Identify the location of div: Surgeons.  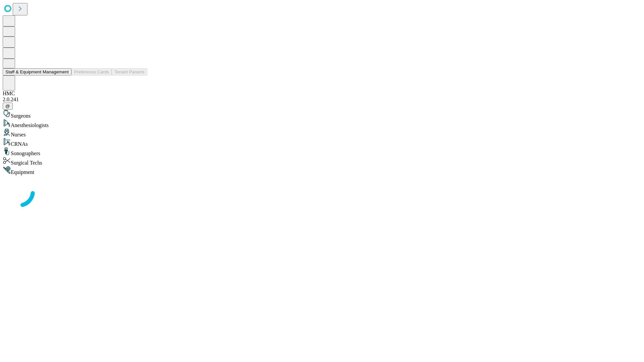
(322, 114).